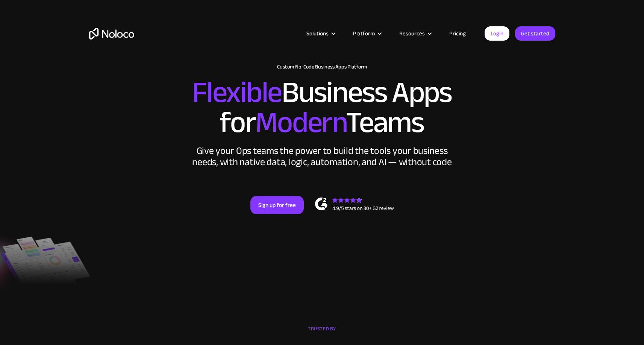  I want to click on a: Sign up for free, so click(277, 205).